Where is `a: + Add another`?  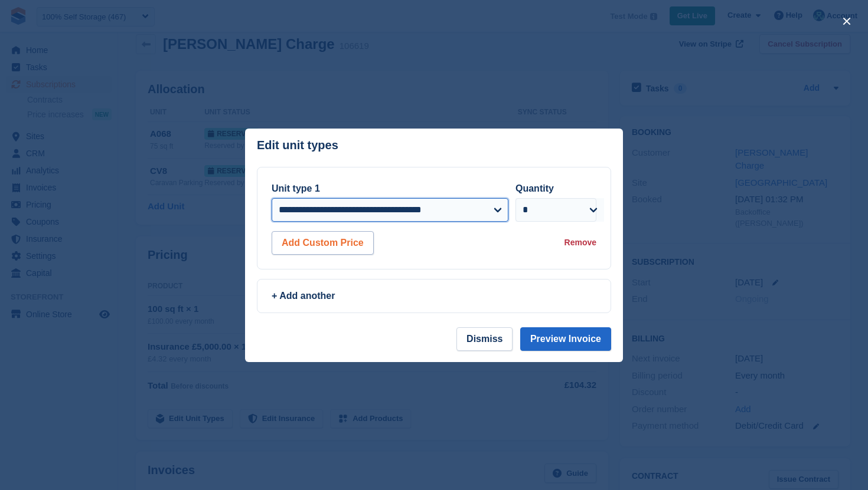 a: + Add another is located at coordinates (434, 296).